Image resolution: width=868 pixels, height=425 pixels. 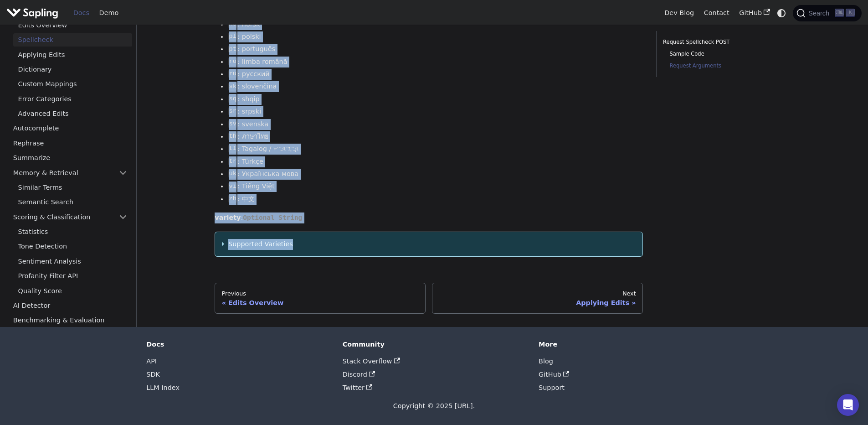 What do you see at coordinates (109, 13) in the screenshot?
I see `a: Demo` at bounding box center [109, 13].